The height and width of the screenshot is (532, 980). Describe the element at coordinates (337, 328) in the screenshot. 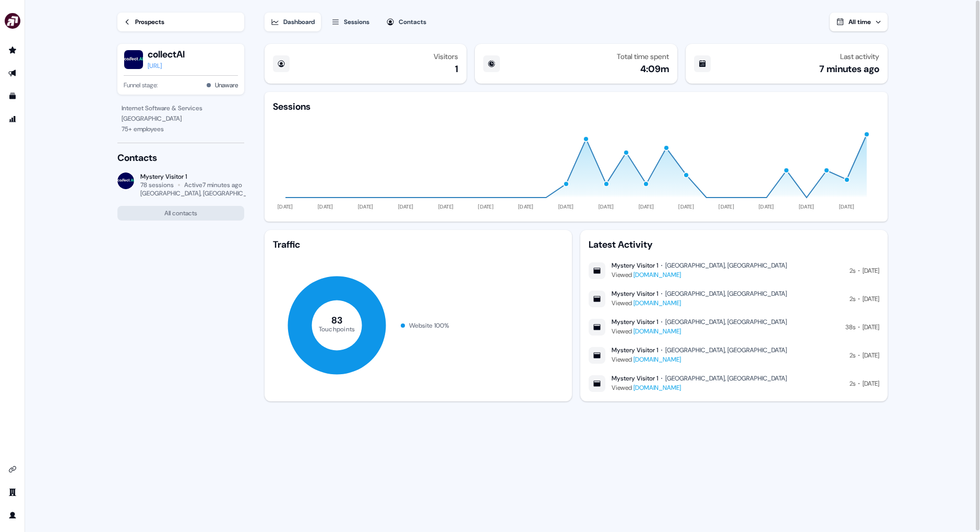

I see `tspan: Touchpoints` at that location.